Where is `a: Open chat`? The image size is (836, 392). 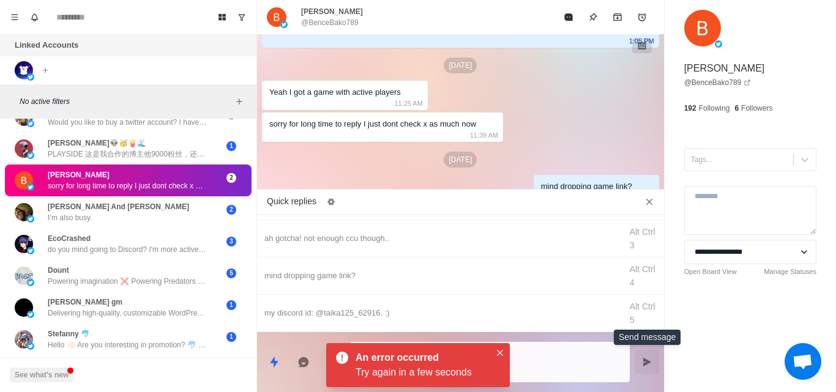
a: Open chat is located at coordinates (803, 362).